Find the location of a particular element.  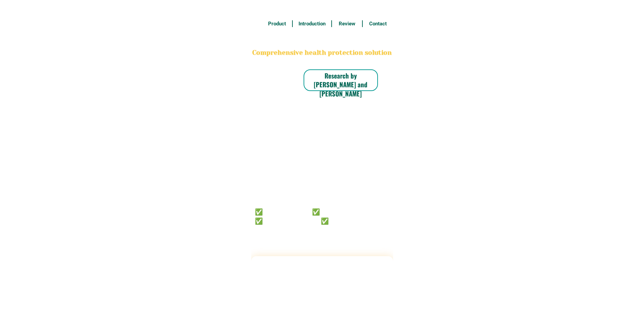

h6: Review is located at coordinates (347, 23).